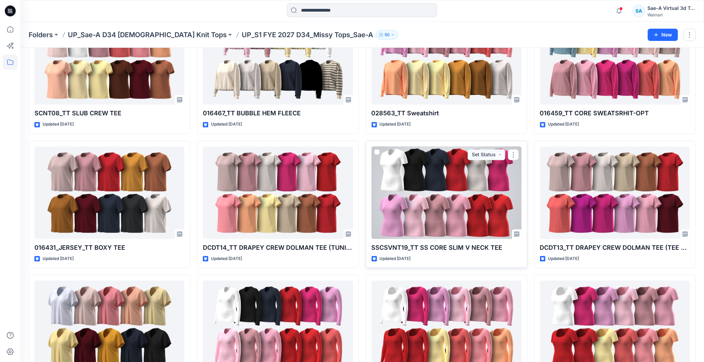  Describe the element at coordinates (615, 248) in the screenshot. I see `p: DCDT13_TT DRAPEY CREW DOLMAN TEE (TEE LENGTH)` at that location.